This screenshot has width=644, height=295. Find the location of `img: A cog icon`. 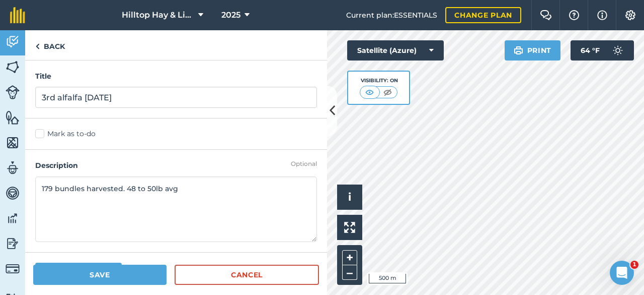

img: A cog icon is located at coordinates (630, 15).